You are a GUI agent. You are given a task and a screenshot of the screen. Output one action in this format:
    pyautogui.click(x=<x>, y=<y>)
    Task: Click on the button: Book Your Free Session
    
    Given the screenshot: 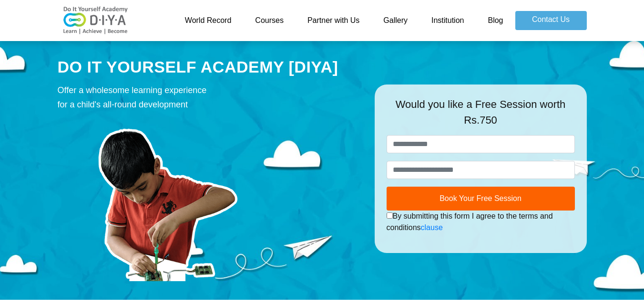 What is the action you would take?
    pyautogui.click(x=481, y=198)
    